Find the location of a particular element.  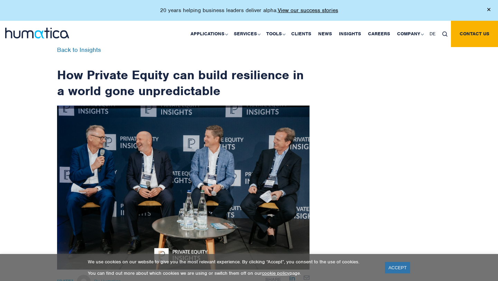

a: DE is located at coordinates (433, 34).